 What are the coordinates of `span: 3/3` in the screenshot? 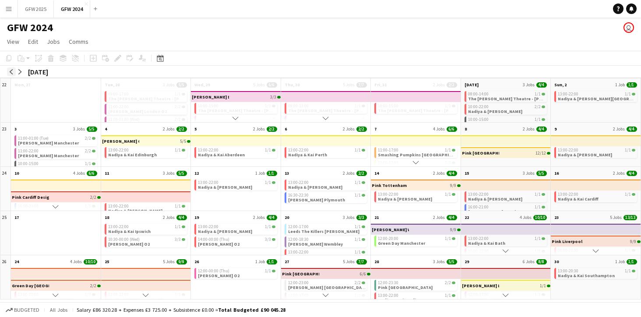 It's located at (184, 240).